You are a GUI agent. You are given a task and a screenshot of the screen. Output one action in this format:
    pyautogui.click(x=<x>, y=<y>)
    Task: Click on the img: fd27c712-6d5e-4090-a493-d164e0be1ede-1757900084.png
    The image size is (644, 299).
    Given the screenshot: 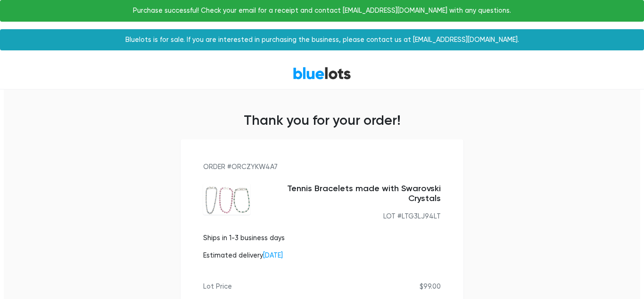 What is the action you would take?
    pyautogui.click(x=227, y=200)
    